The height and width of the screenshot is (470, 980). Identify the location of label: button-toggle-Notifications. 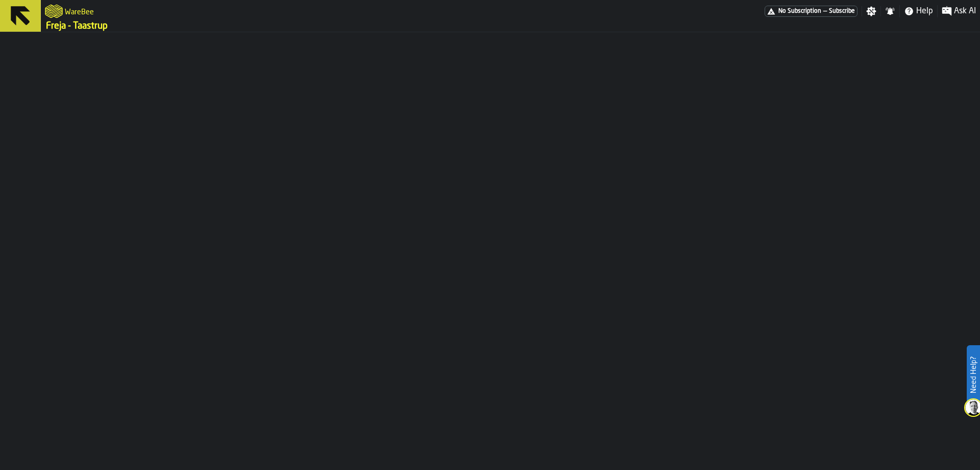
(890, 11).